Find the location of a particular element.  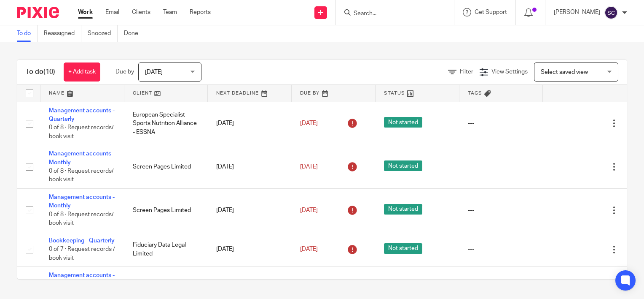

a: Reassigned is located at coordinates (62, 33).